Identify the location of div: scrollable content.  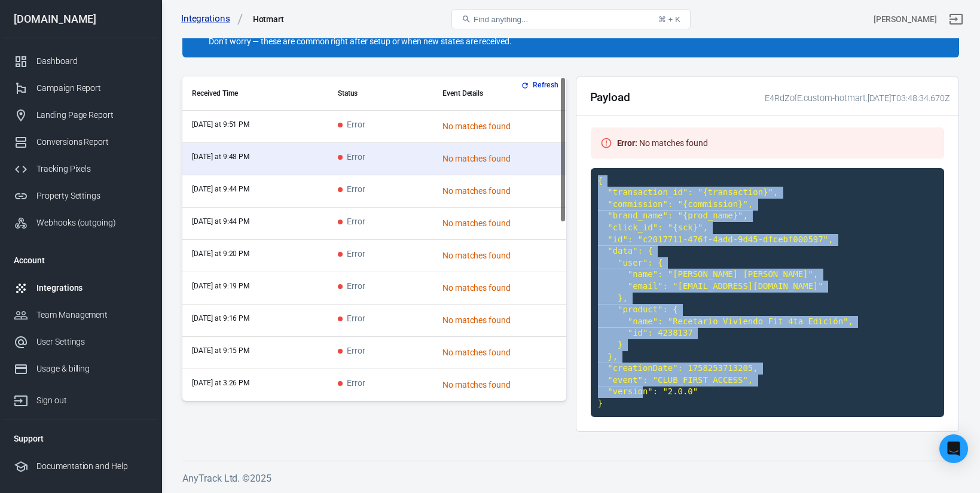
(374, 239).